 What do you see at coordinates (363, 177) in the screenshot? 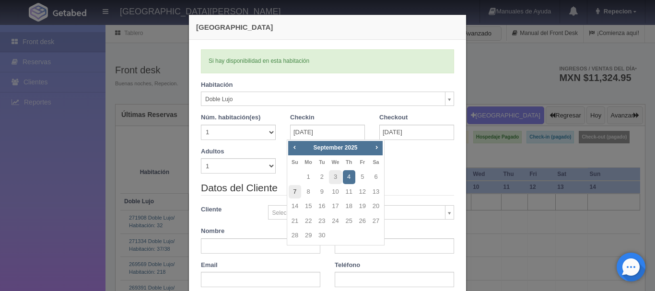
I see `a: 5` at bounding box center [363, 177].